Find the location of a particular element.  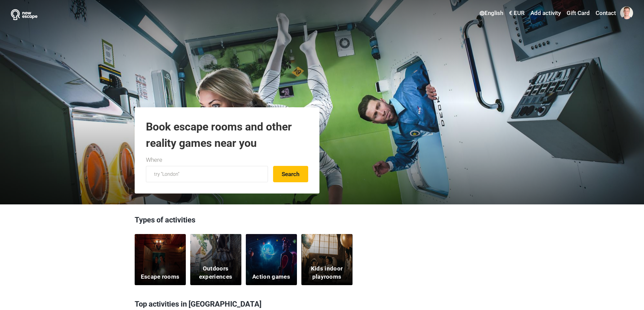

a: Escape rooms is located at coordinates (160, 260).